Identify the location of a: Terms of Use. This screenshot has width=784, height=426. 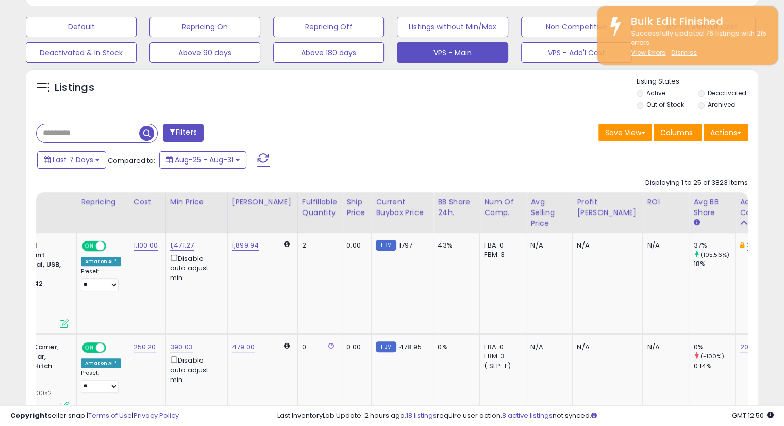
(110, 415).